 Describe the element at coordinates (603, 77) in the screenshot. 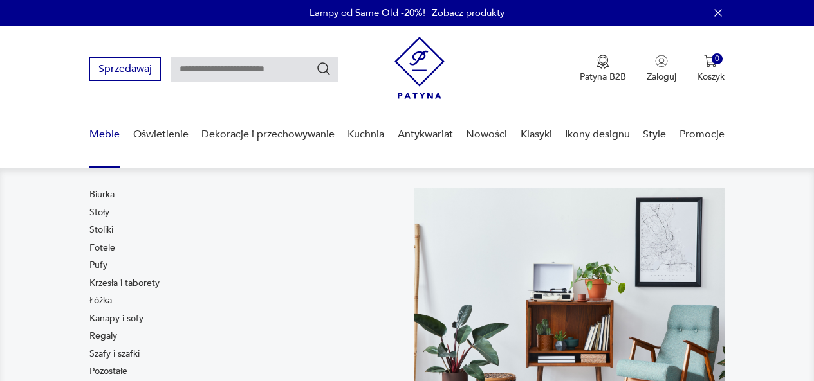

I see `p: Patyna B2B` at that location.